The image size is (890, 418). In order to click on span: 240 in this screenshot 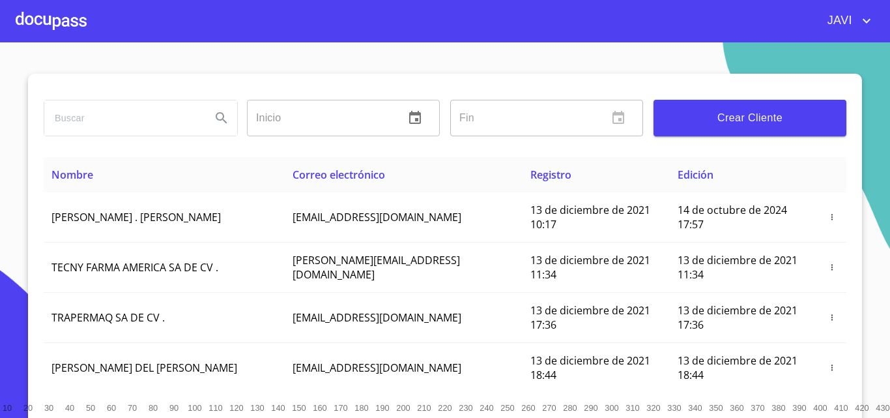, I will do `click(486, 407)`.